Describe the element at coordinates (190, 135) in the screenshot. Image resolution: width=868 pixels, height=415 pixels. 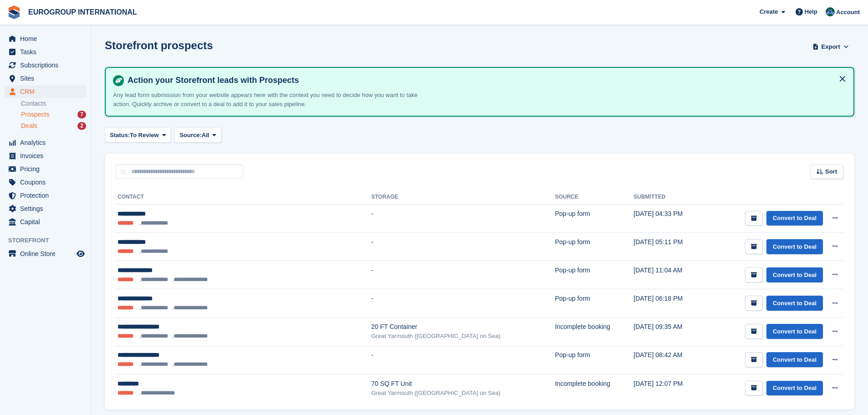
I see `span: Source:` at that location.